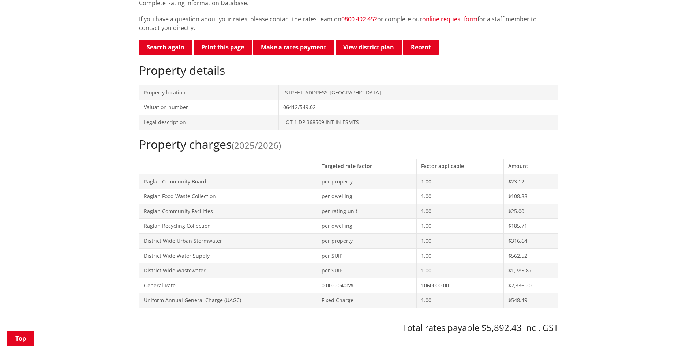 This screenshot has width=697, height=346. What do you see at coordinates (293, 47) in the screenshot?
I see `a: Make a rates payment` at bounding box center [293, 47].